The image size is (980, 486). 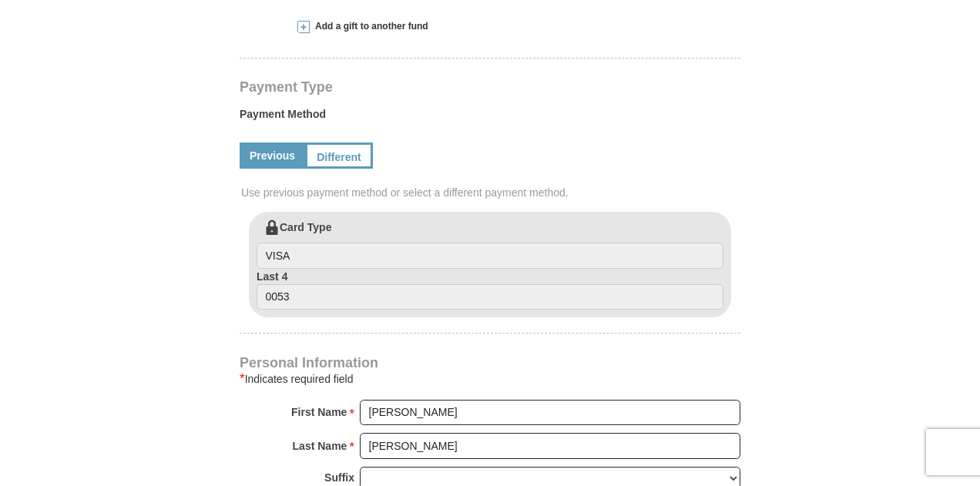 I want to click on label: Card Type, so click(x=490, y=244).